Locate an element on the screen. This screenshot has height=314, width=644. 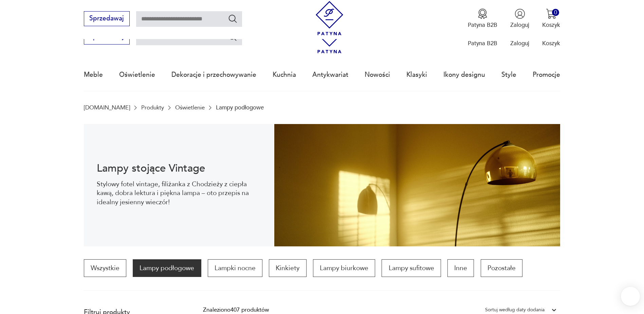
button: Zaloguj is located at coordinates (520, 19).